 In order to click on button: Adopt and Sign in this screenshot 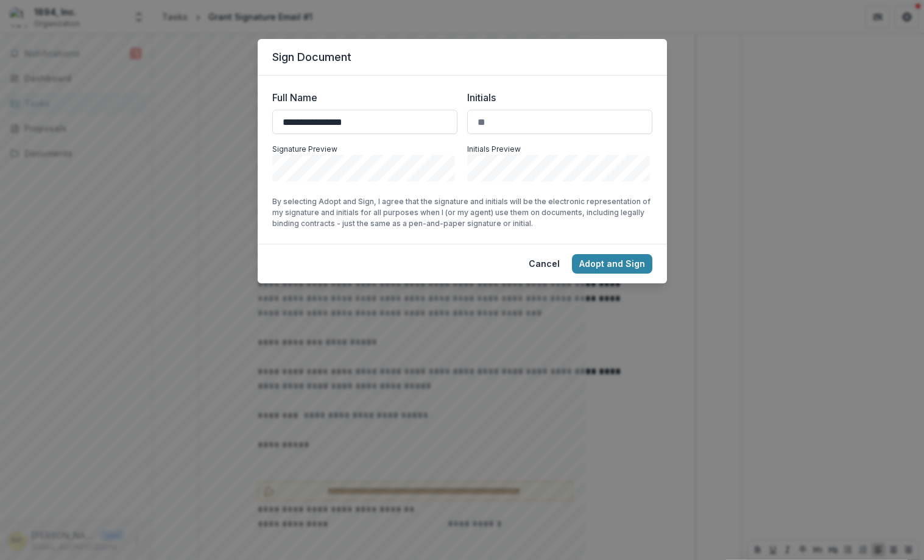, I will do `click(612, 264)`.